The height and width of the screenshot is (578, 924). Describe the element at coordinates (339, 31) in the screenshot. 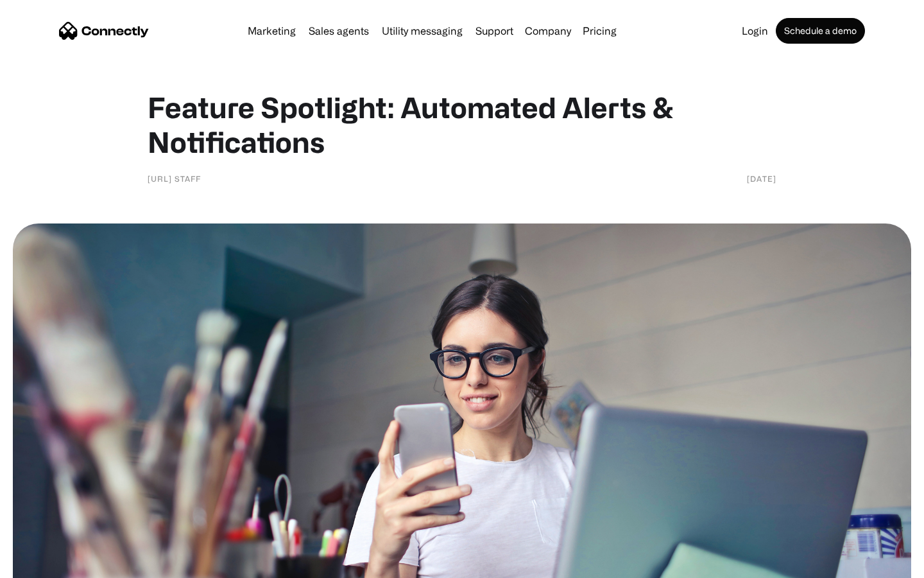

I see `a: Sales agents` at that location.